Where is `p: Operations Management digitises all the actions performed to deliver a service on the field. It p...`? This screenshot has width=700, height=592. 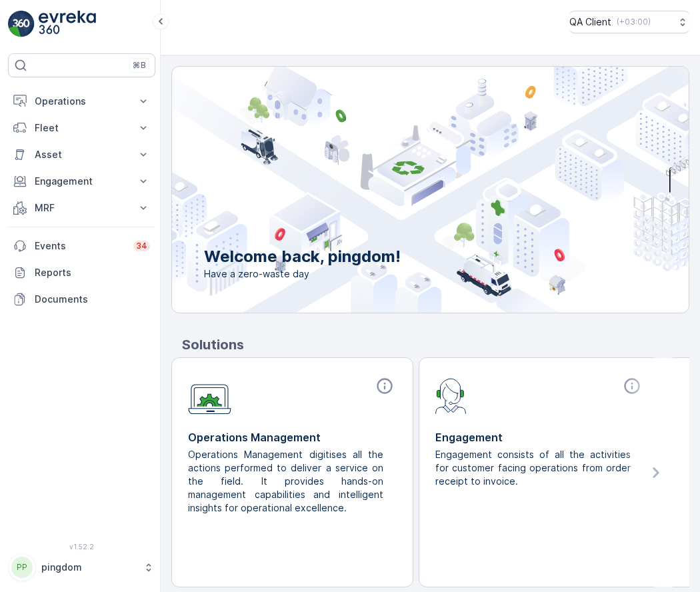
p: Operations Management digitises all the actions performed to deliver a service on the field. It p... is located at coordinates (286, 481).